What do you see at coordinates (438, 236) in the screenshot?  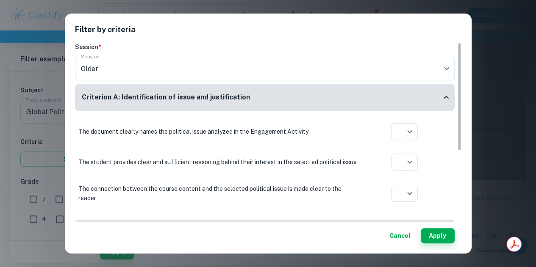 I see `button: Apply` at bounding box center [438, 236].